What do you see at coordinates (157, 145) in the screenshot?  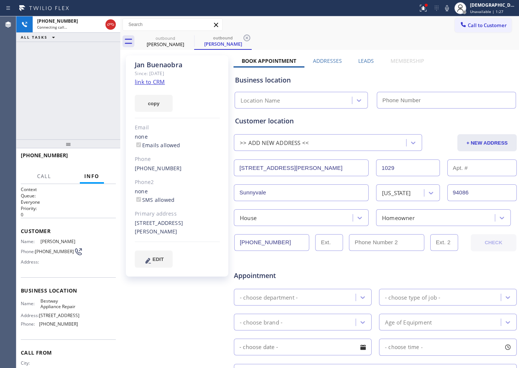 I see `label: Emails allowed` at bounding box center [157, 145].